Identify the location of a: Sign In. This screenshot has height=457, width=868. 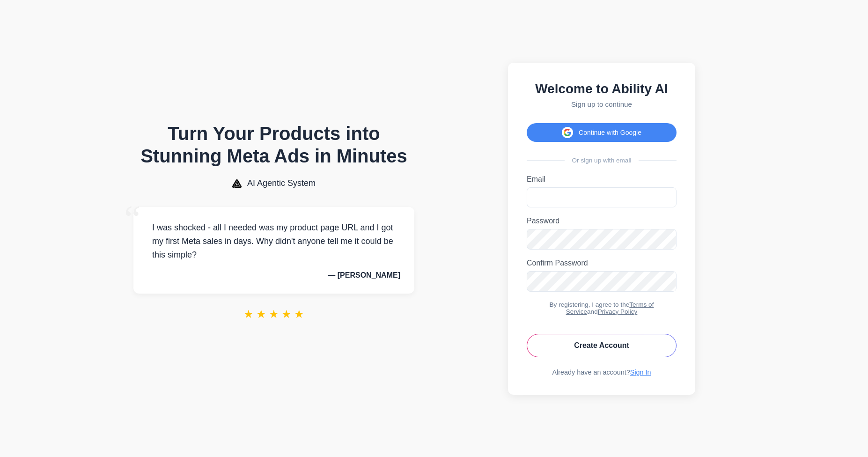
(641, 373).